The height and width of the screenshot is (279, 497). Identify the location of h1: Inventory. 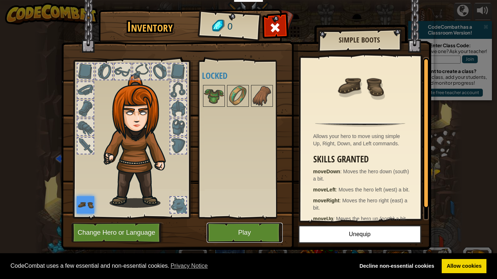
(150, 27).